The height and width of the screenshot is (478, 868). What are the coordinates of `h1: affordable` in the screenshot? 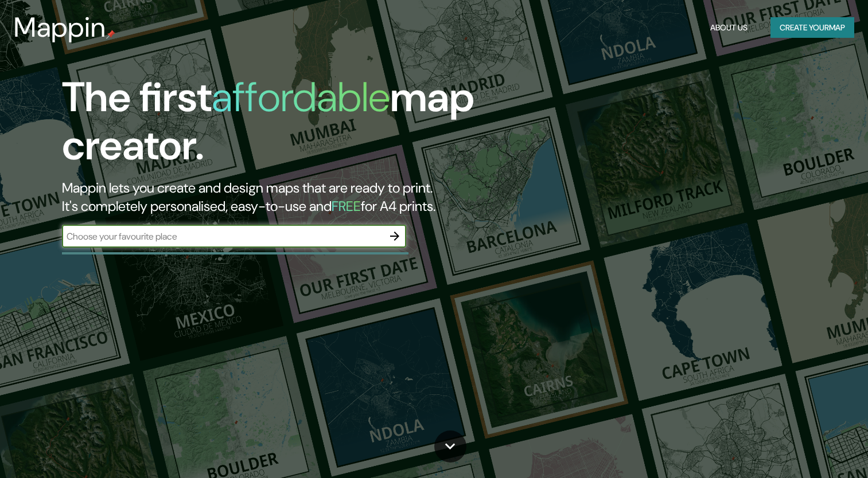 It's located at (301, 97).